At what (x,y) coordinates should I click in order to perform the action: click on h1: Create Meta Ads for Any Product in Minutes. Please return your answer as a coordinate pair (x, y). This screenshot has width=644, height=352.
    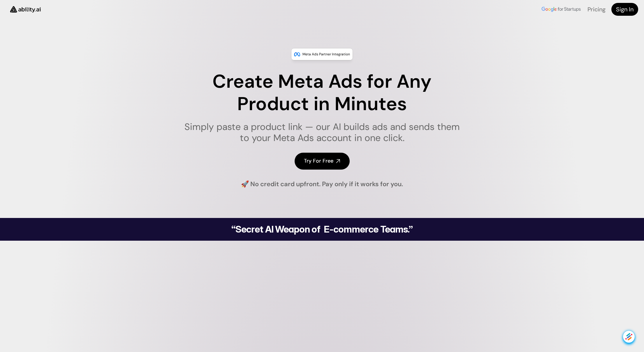
    Looking at the image, I should click on (322, 93).